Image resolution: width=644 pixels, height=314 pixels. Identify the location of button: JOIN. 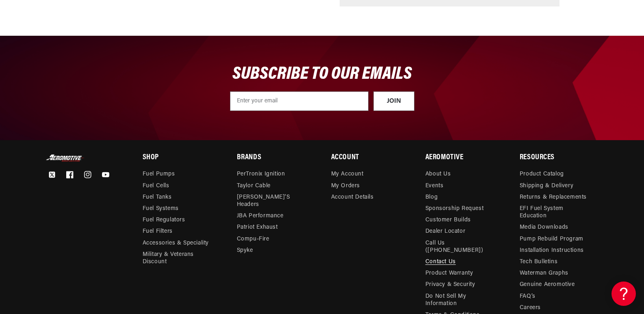
(394, 101).